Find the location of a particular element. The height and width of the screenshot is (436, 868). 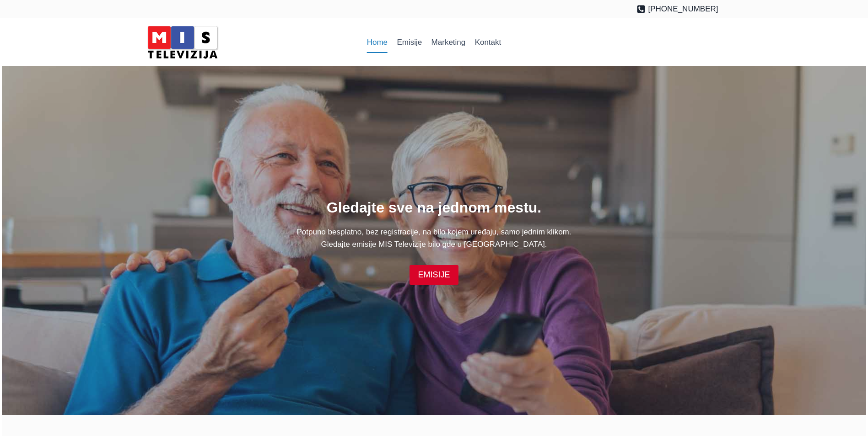

a: Kontakt is located at coordinates (488, 42).